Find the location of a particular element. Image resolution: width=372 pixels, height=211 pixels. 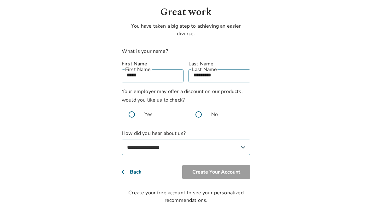

button: Back is located at coordinates (136, 173).